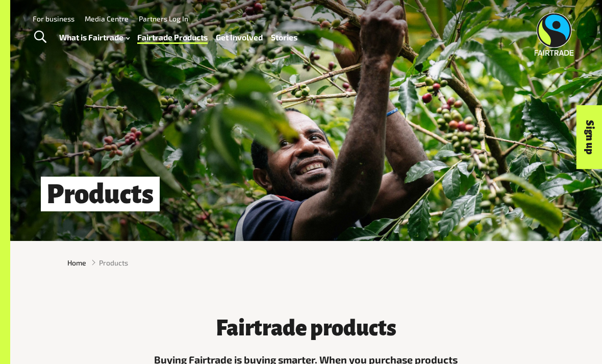  What do you see at coordinates (77, 262) in the screenshot?
I see `a: Home` at bounding box center [77, 262].